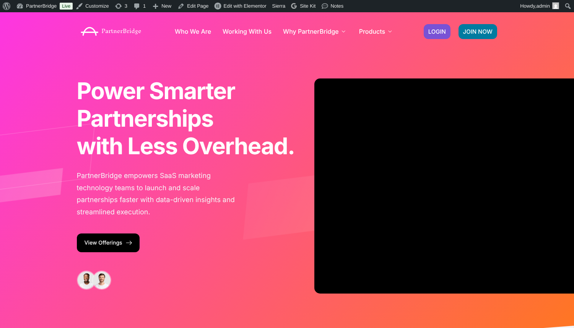 Image resolution: width=574 pixels, height=328 pixels. What do you see at coordinates (186, 146) in the screenshot?
I see `b: with Less Overhead.` at bounding box center [186, 146].